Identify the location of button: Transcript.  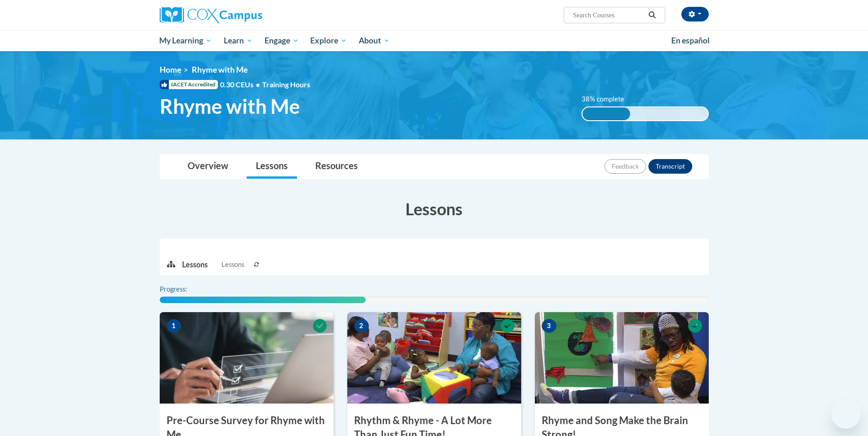
(671, 166).